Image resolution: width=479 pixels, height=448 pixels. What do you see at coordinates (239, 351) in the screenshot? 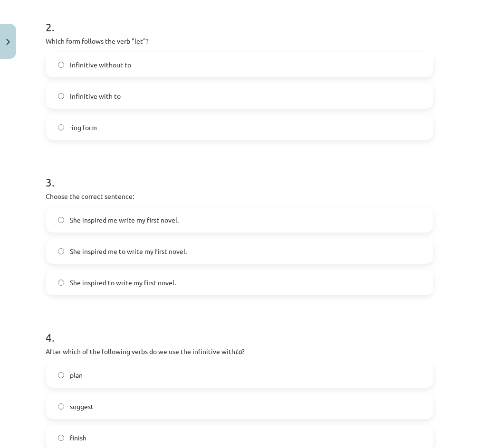
I see `p: After which of the following verbs do we use the infinitive with ?` at bounding box center [239, 351].